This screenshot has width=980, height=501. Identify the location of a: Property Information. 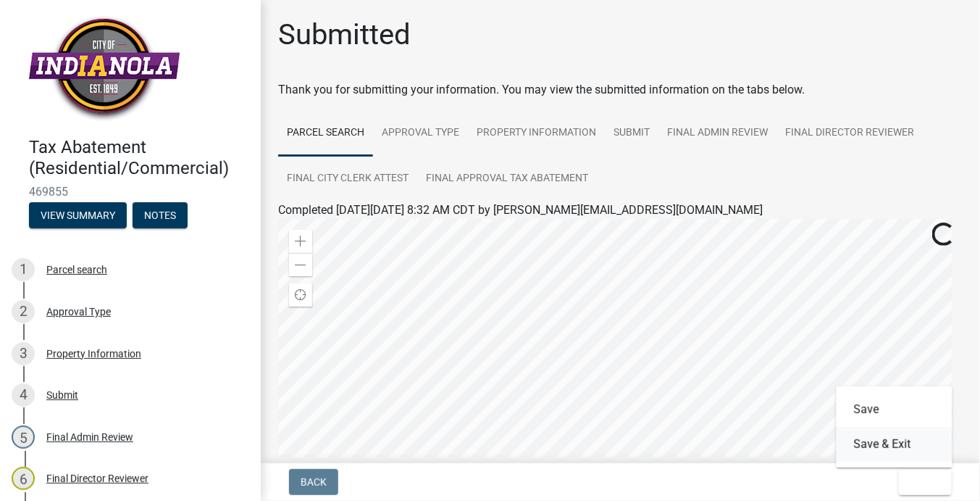
(536, 133).